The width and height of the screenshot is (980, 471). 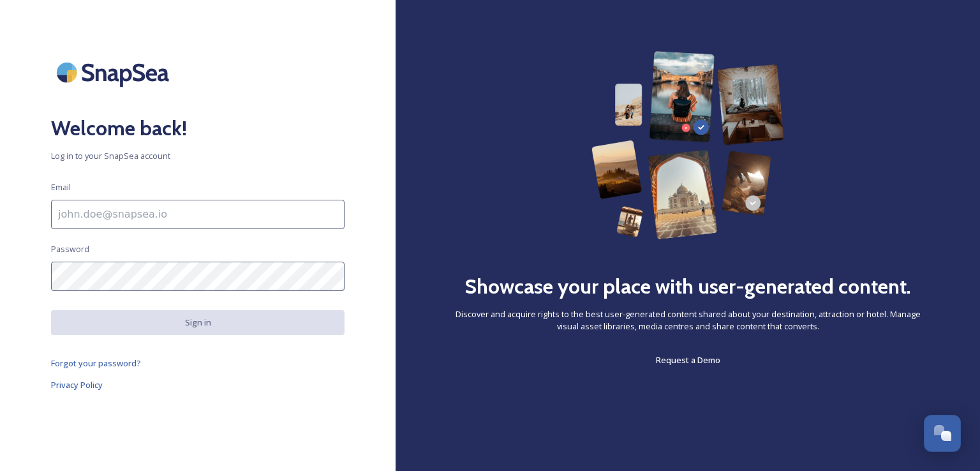 What do you see at coordinates (688, 359) in the screenshot?
I see `a: Request a Demo` at bounding box center [688, 359].